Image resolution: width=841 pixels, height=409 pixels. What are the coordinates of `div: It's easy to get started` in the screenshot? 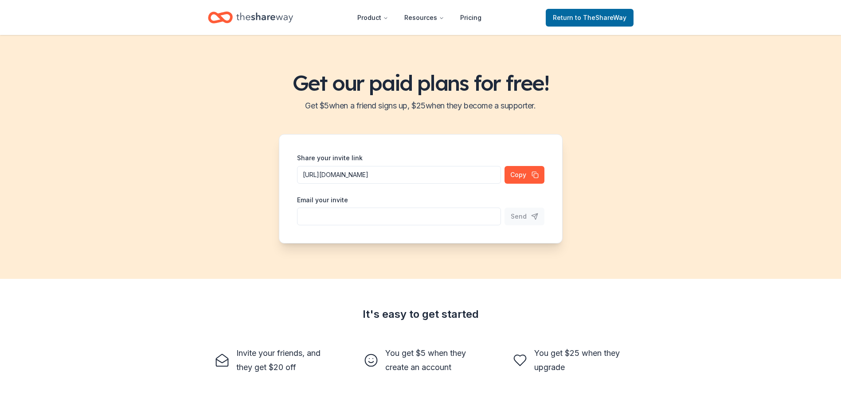 It's located at (421, 315).